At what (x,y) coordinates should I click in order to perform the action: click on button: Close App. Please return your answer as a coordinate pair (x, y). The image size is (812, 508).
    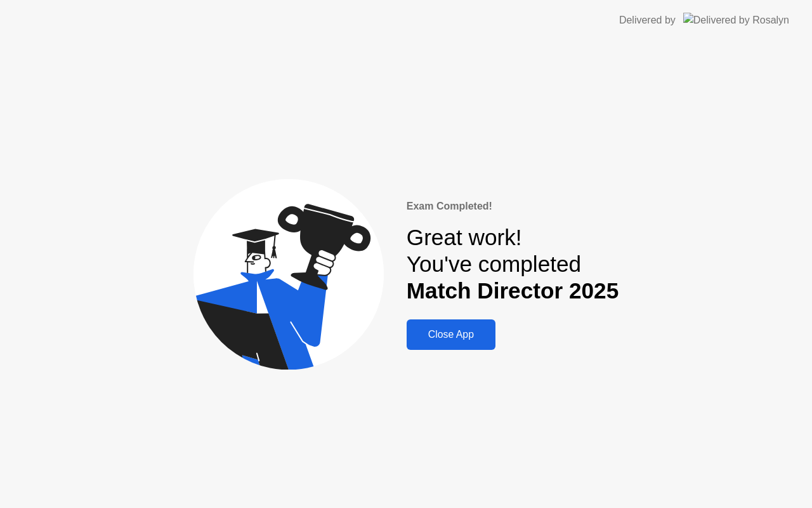
    Looking at the image, I should click on (451, 335).